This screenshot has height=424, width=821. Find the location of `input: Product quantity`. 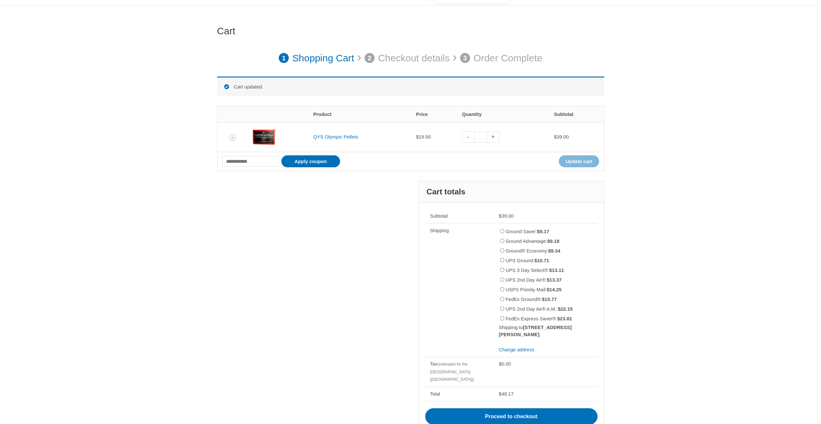

input: Product quantity is located at coordinates (480, 137).